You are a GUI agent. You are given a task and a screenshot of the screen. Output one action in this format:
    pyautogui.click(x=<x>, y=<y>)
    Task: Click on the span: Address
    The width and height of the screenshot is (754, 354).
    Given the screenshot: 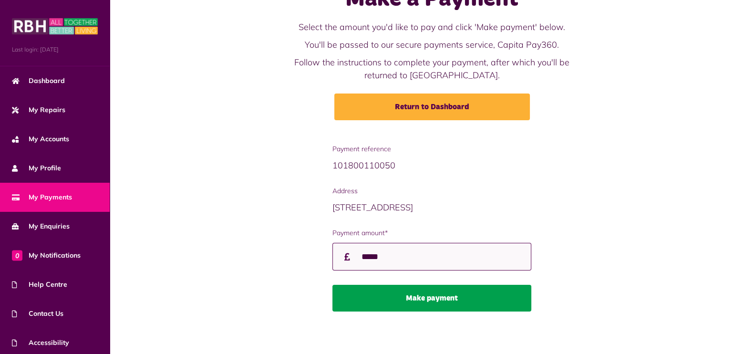 What is the action you would take?
    pyautogui.click(x=432, y=191)
    